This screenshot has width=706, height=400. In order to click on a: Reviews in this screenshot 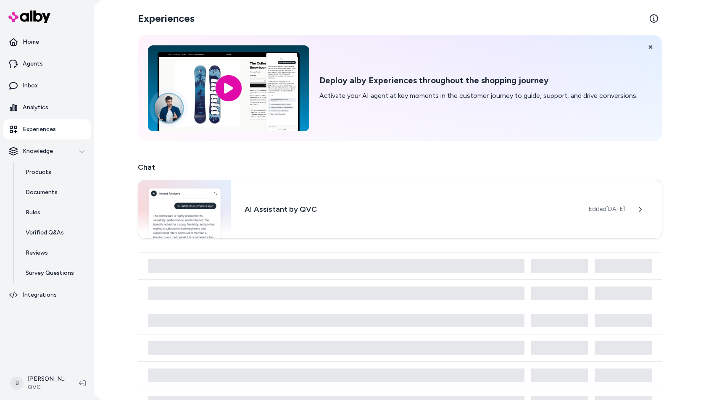, I will do `click(54, 253)`.